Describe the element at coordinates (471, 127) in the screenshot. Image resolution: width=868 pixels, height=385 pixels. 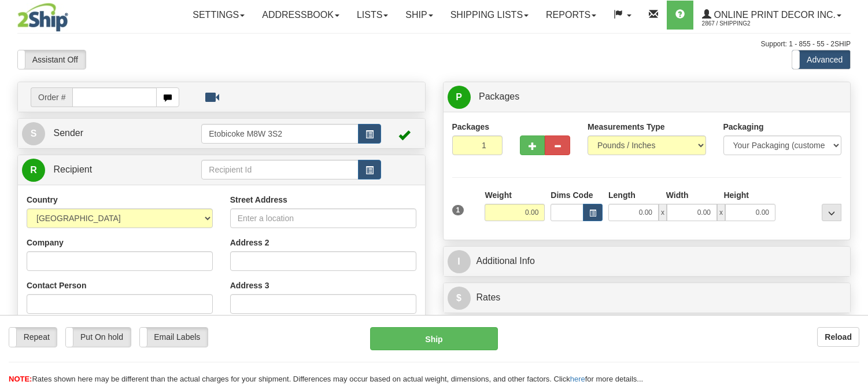
I see `label: Packages` at that location.